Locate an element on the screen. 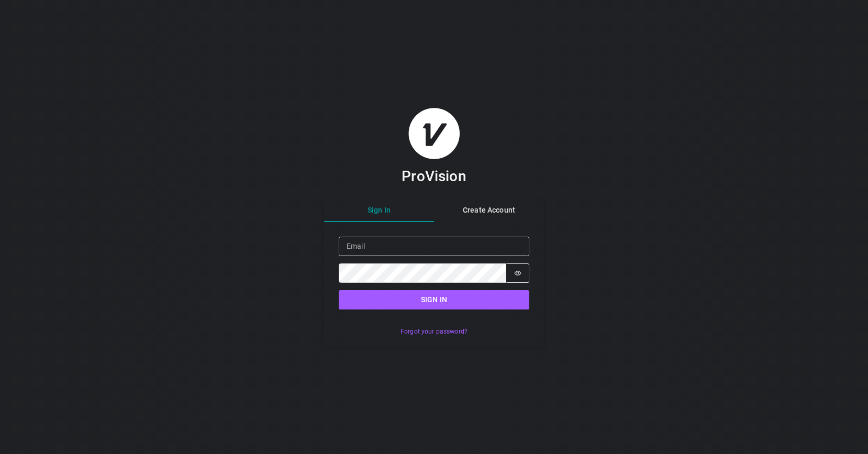  button: Sign In is located at coordinates (379, 211).